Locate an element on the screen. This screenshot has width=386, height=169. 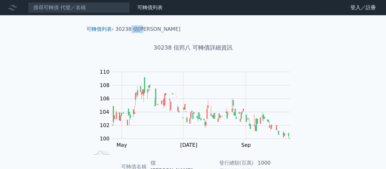
tspan: 108 is located at coordinates (105, 85).